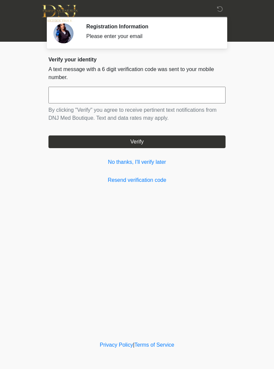  What do you see at coordinates (137, 142) in the screenshot?
I see `button: Verify` at bounding box center [137, 142].